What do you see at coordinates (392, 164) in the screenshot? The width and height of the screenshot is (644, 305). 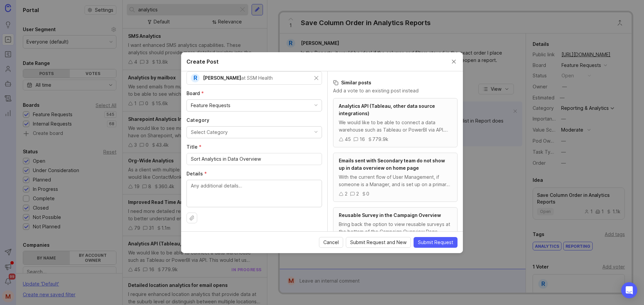 I see `span: Emails sent with Secondary team do not show up in data overview on home page` at bounding box center [392, 164].